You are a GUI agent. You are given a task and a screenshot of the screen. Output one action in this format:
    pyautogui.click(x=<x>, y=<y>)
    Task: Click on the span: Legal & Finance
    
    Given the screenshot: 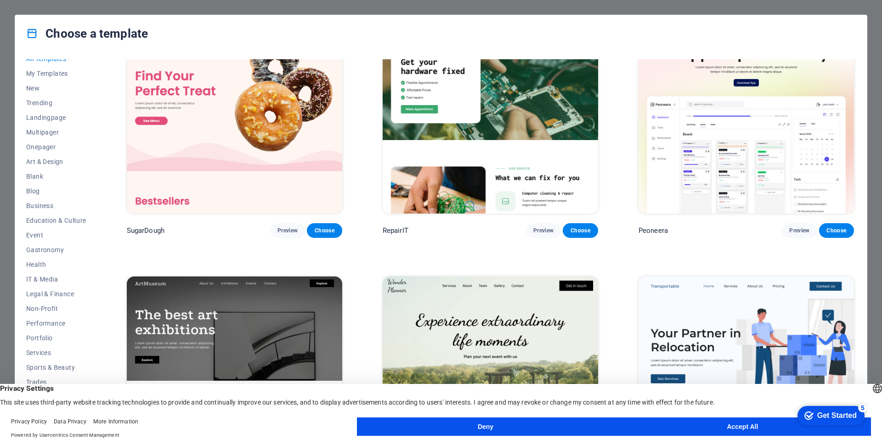 What is the action you would take?
    pyautogui.click(x=56, y=294)
    